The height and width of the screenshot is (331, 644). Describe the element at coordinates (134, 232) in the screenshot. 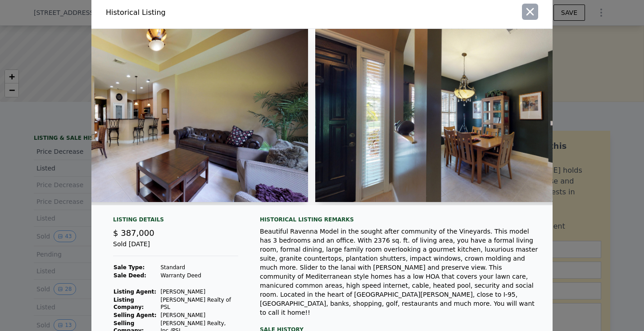

I see `span: $ 387,000` at that location.